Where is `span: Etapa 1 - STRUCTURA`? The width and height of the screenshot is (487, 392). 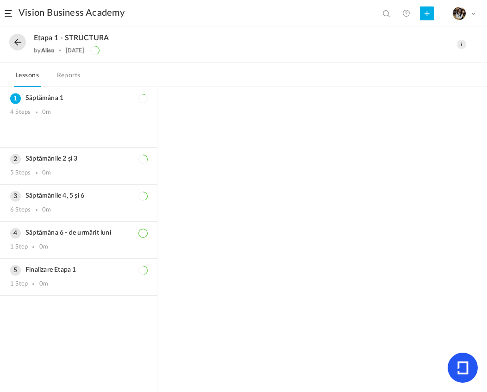 span: Etapa 1 - STRUCTURA is located at coordinates (71, 38).